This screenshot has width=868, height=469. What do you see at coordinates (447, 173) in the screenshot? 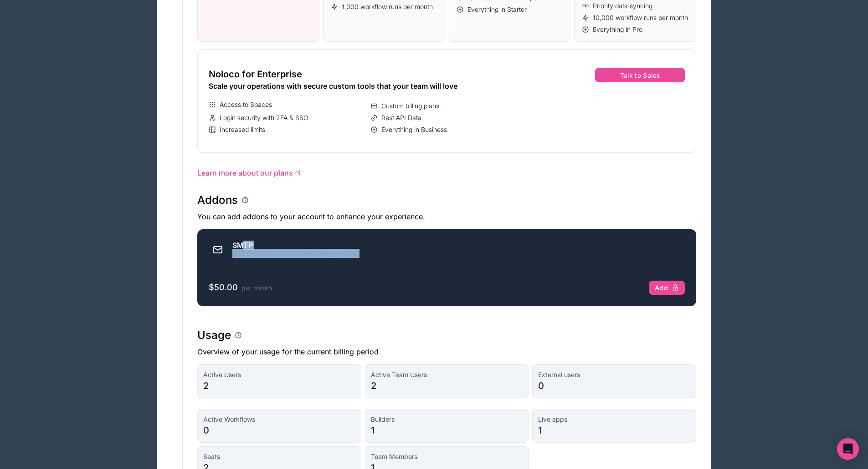
I see `a: Learn more about our plans` at bounding box center [447, 173].